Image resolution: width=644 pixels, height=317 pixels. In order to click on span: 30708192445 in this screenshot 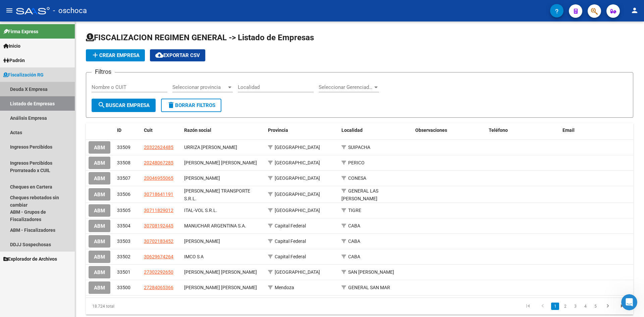, I will do `click(159, 226)`.